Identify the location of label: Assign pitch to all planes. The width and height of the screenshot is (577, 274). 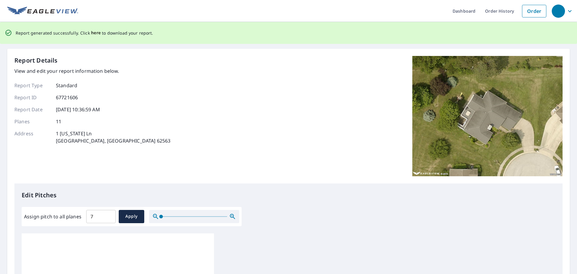
(53, 216).